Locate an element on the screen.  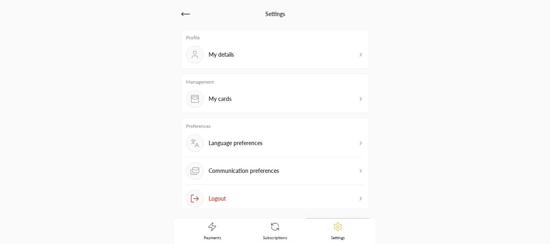
p: Preferences is located at coordinates (275, 126).